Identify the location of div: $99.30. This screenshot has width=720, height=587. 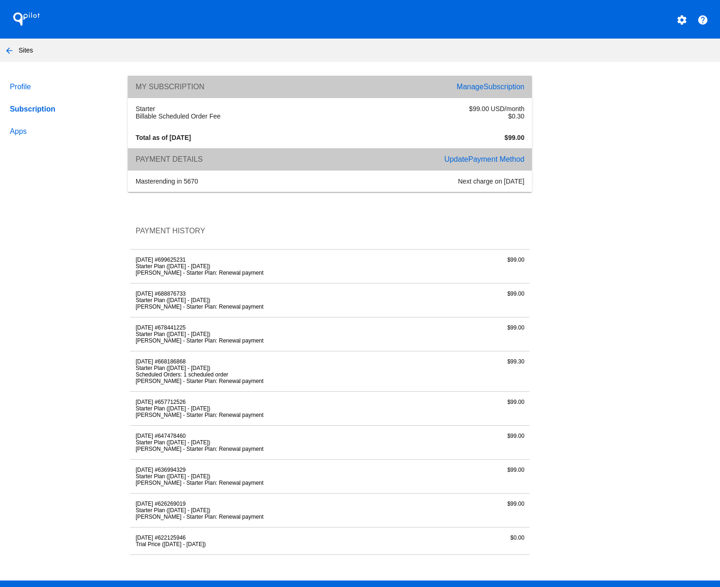
(463, 371).